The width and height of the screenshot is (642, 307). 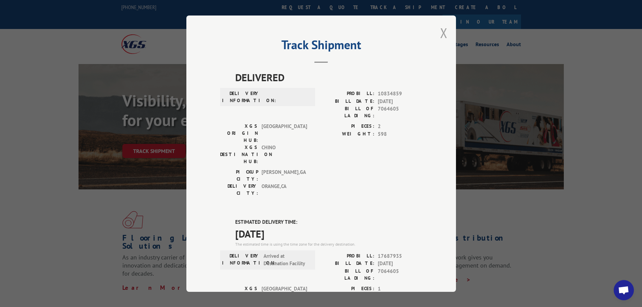 I want to click on label: WEIGHT:, so click(x=348, y=134).